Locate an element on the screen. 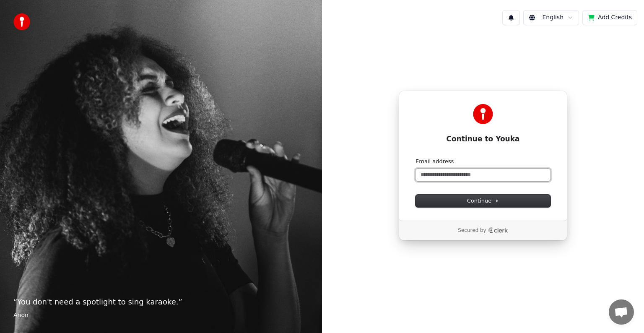 Image resolution: width=644 pixels, height=333 pixels. img: Youka is located at coordinates (483, 114).